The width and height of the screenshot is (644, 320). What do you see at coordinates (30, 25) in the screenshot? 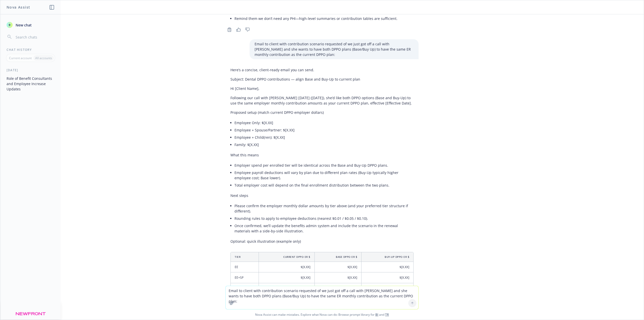
I see `button: New chat` at bounding box center [30, 25].